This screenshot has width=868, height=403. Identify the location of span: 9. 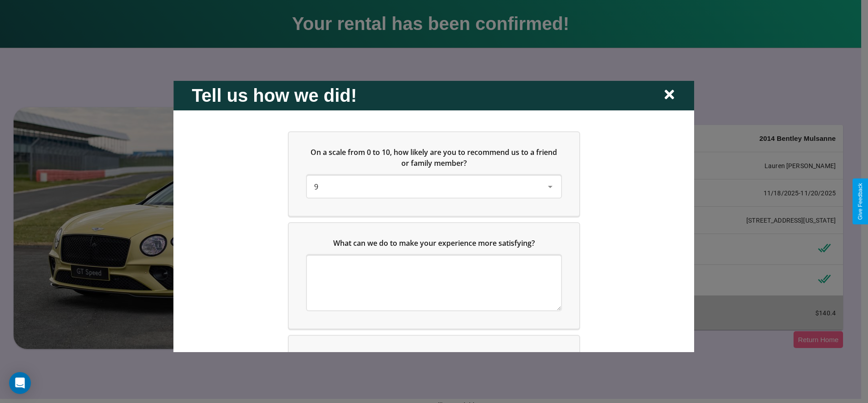
(316, 186).